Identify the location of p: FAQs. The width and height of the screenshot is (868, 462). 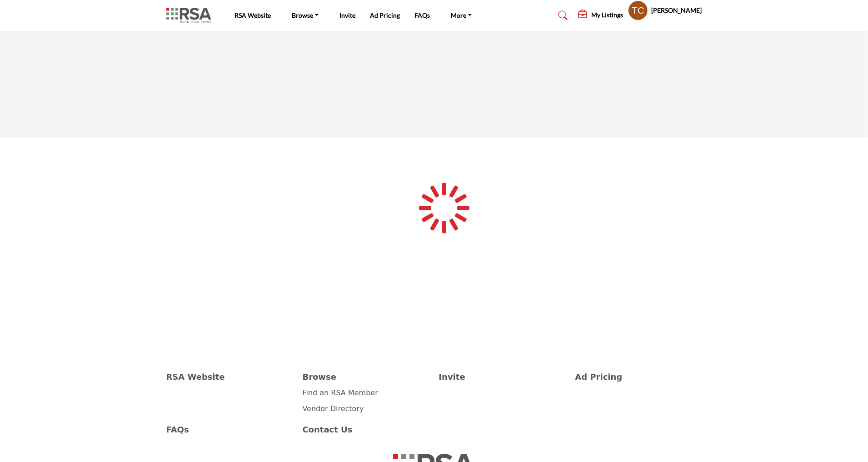
(229, 430).